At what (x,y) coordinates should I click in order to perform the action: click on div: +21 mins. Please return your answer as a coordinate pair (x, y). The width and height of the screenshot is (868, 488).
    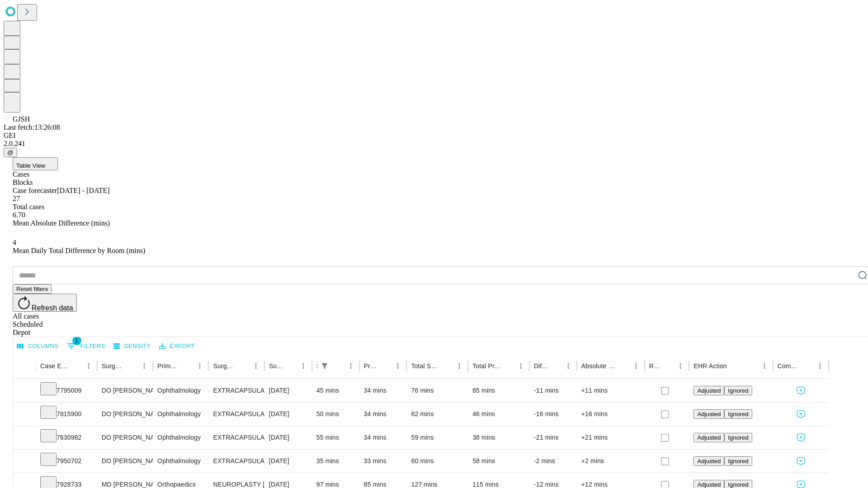
    Looking at the image, I should click on (611, 437).